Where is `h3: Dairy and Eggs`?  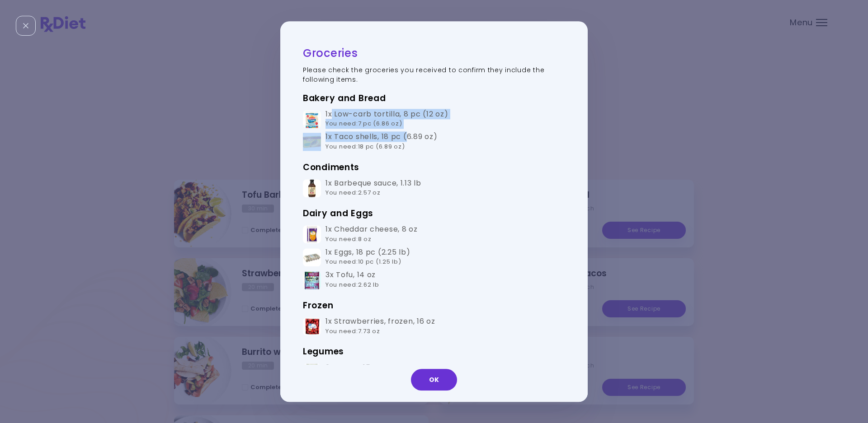
h3: Dairy and Eggs is located at coordinates (434, 214).